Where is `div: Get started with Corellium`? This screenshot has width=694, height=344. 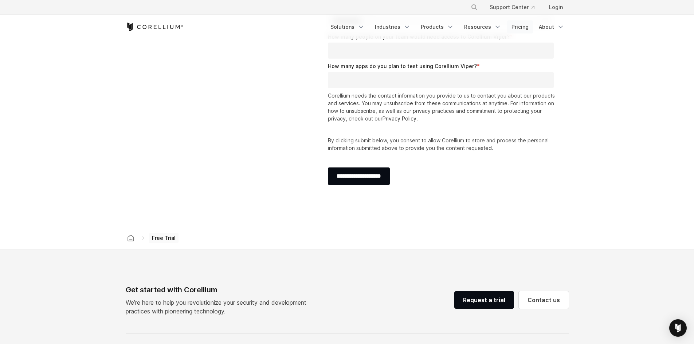
div: Get started with Corellium is located at coordinates (219, 290).